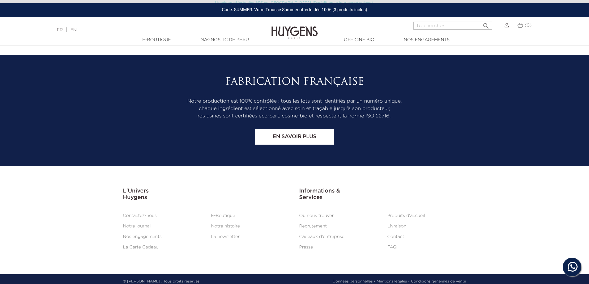  Describe the element at coordinates (137, 226) in the screenshot. I see `a: Notre journal` at that location.